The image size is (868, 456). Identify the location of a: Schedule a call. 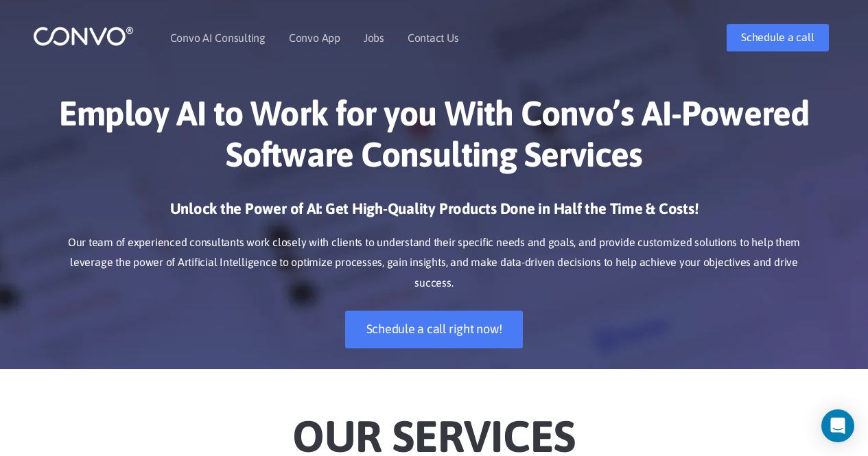
(777, 38).